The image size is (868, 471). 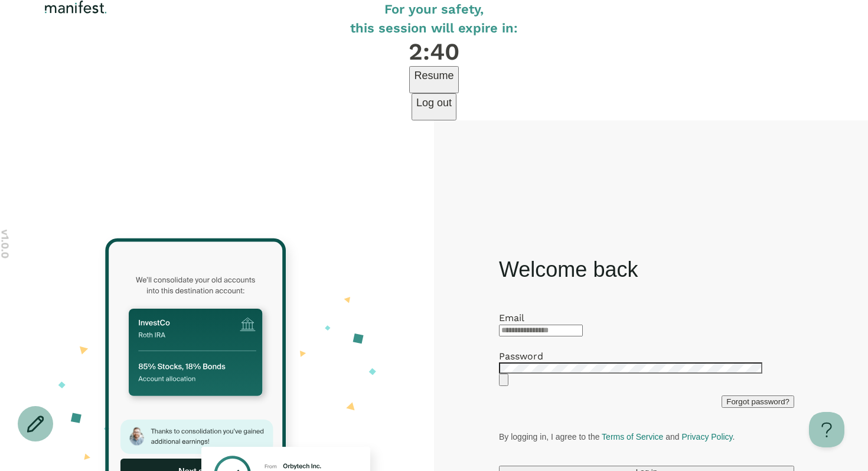 I want to click on a: Terms of Service, so click(x=632, y=437).